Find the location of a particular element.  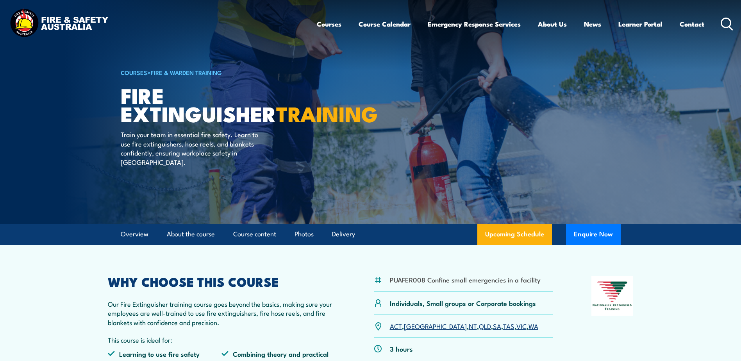

a: COURSES is located at coordinates (134, 72).